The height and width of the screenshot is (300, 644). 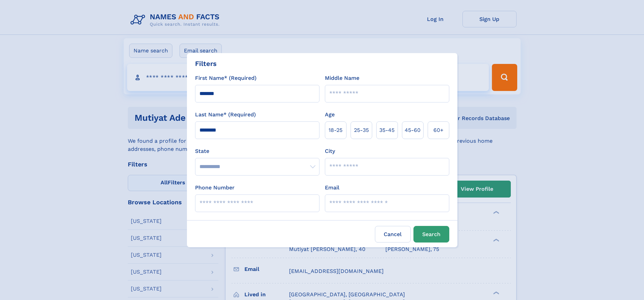 What do you see at coordinates (330, 114) in the screenshot?
I see `label: Age` at bounding box center [330, 114].